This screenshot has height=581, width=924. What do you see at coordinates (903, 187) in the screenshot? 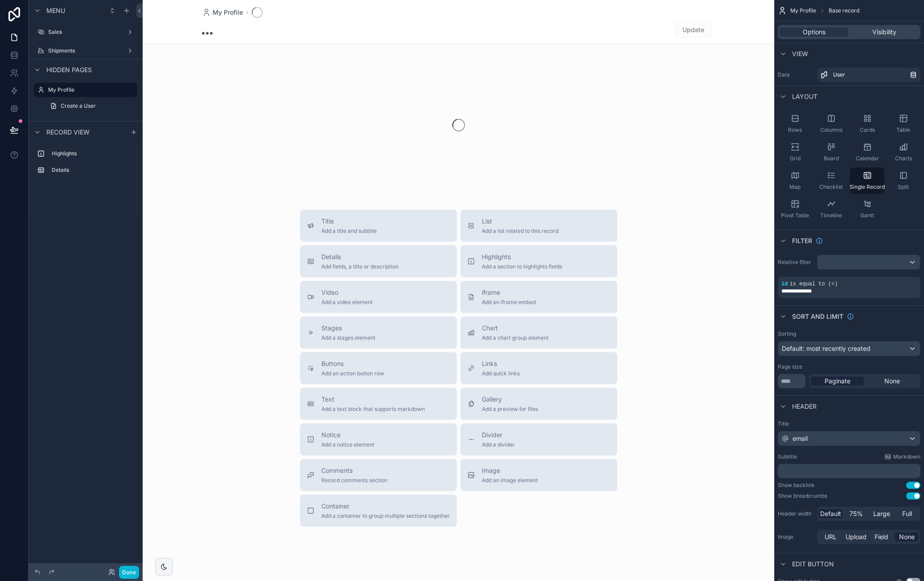
I see `span: Split` at bounding box center [903, 187].